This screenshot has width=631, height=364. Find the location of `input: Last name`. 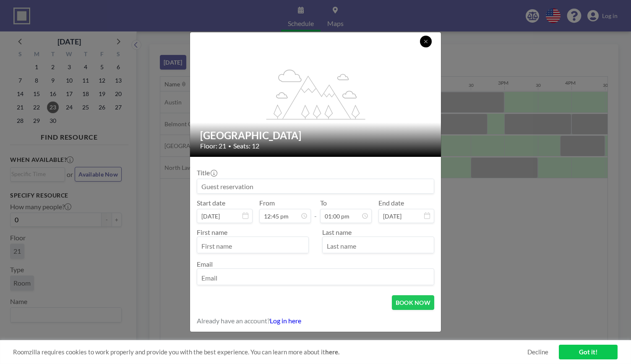

input: Last name is located at coordinates (378, 246).